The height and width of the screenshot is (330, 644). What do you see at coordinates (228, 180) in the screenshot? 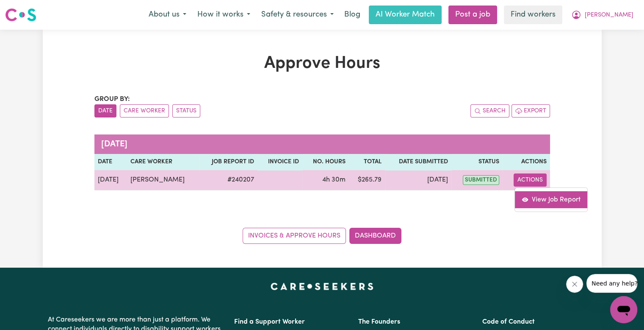
I see `td: # 240207` at bounding box center [228, 180].